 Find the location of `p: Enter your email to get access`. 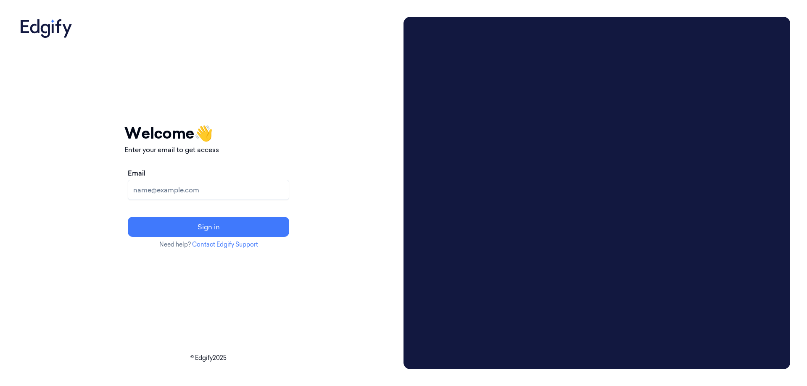

p: Enter your email to get access is located at coordinates (208, 150).